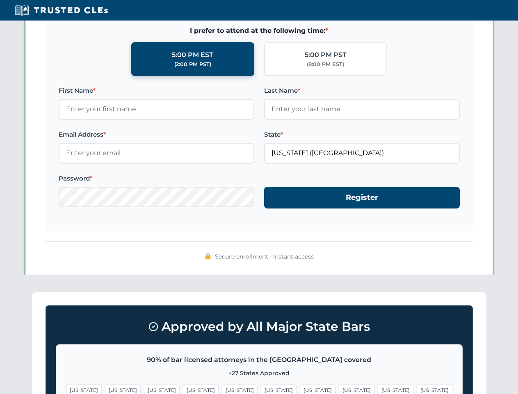 This screenshot has height=394, width=518. I want to click on label: Last Name, so click(362, 91).